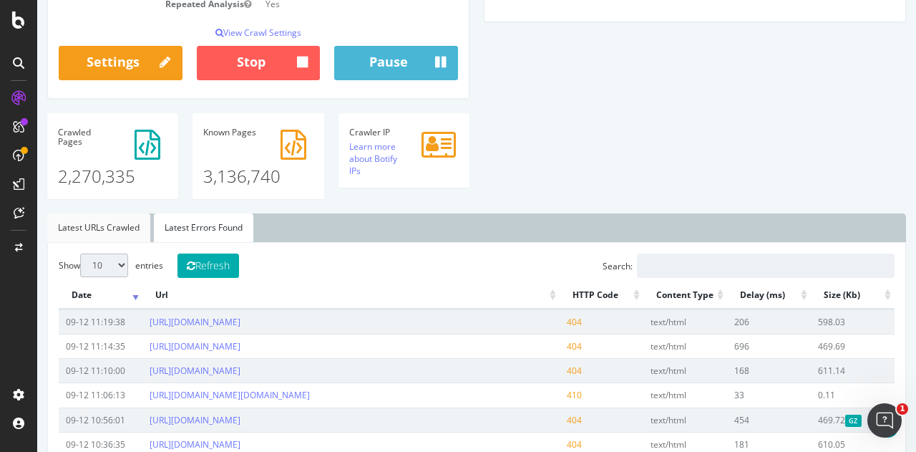 This screenshot has height=452, width=916. Describe the element at coordinates (729, 266) in the screenshot. I see `input: Search:` at that location.